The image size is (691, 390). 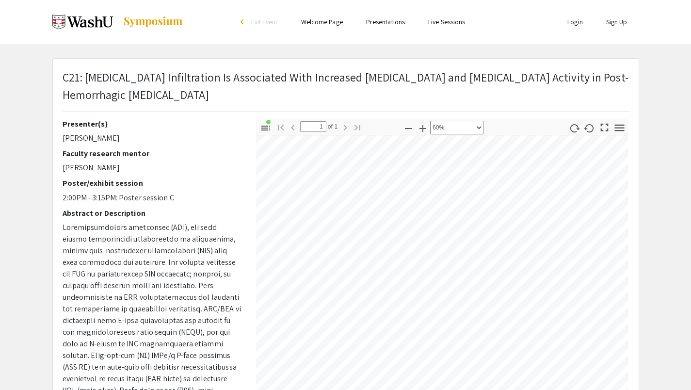 I want to click on button: Rotate Clockwise, so click(x=574, y=127).